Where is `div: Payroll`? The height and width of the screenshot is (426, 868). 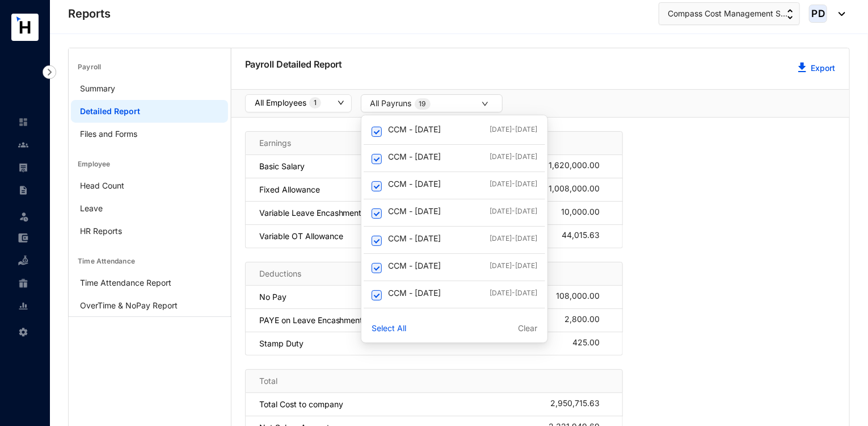 div: Payroll is located at coordinates (149, 63).